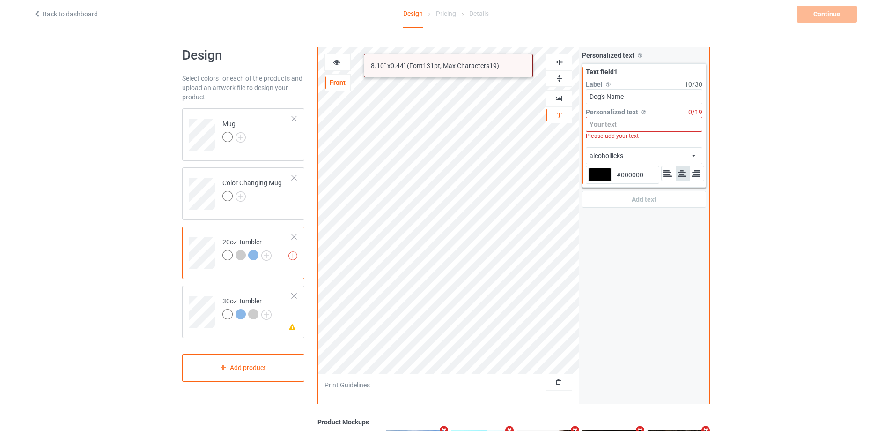 This screenshot has height=431, width=892. I want to click on img: exclamation icon, so click(293, 255).